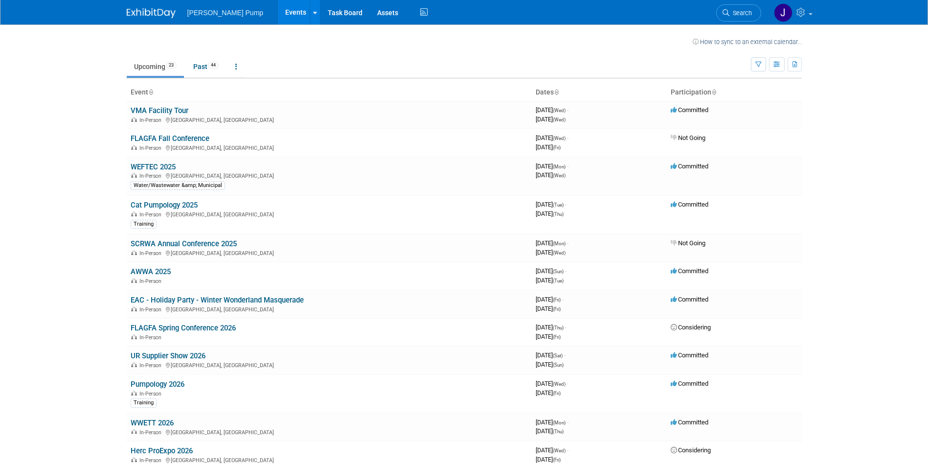  I want to click on a: UR Supplier Show 2026, so click(168, 356).